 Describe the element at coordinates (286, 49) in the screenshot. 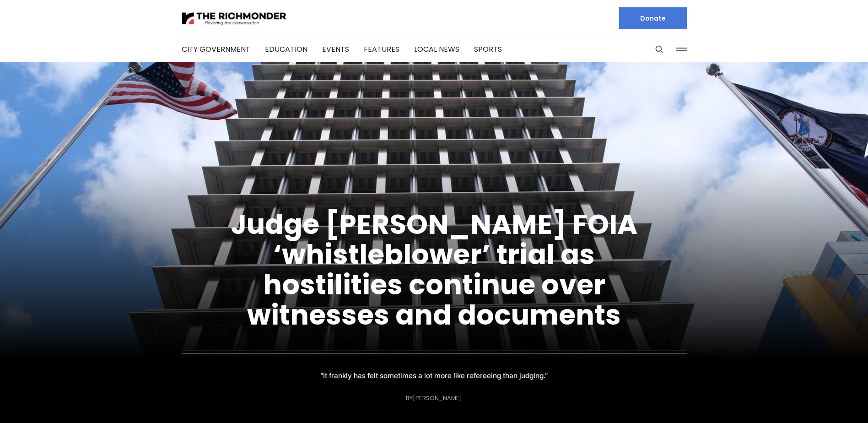

I see `a: Education` at that location.